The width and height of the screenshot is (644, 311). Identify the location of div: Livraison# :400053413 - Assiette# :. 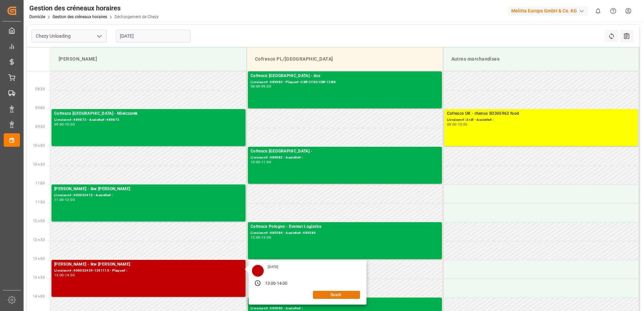
(149, 195).